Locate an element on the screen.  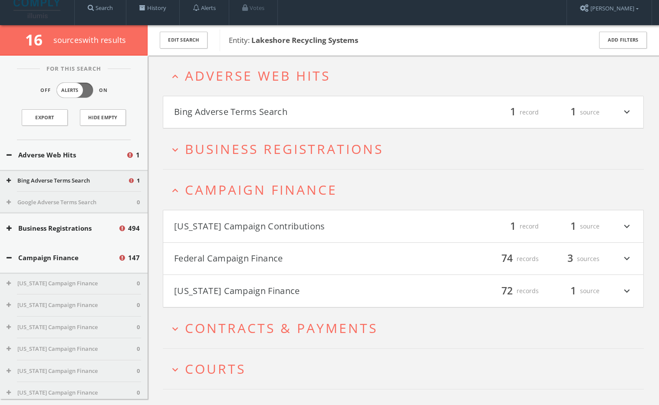
span: 3 is located at coordinates (570, 259).